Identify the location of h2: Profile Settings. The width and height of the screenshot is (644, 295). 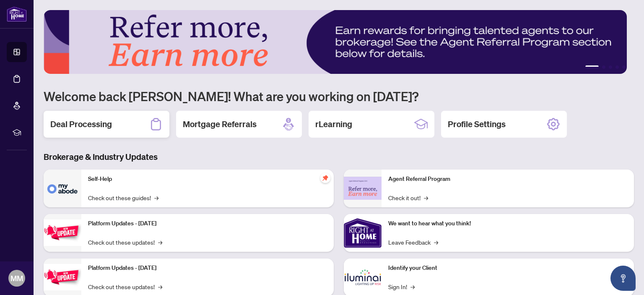
(477, 124).